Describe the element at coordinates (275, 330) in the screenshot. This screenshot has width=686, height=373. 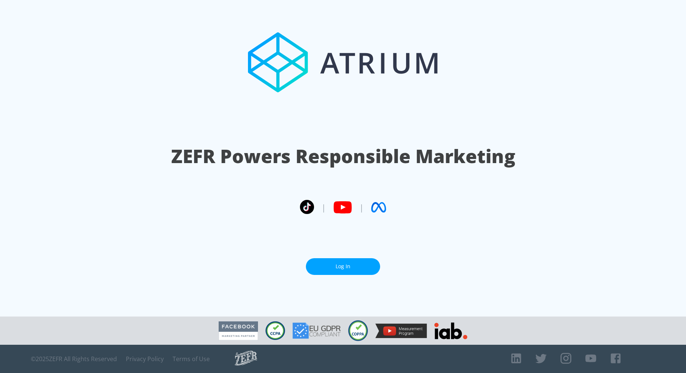
I see `img: CCPA Compliant` at that location.